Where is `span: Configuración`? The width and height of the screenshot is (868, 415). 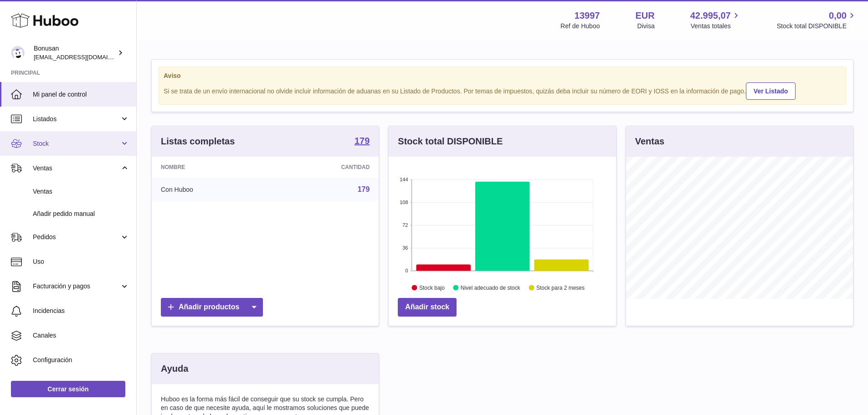 span: Configuración is located at coordinates (81, 360).